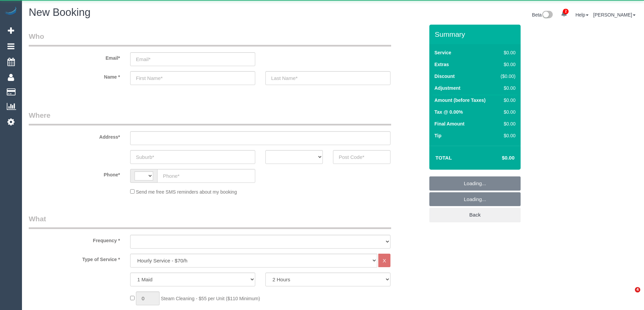 The height and width of the screenshot is (310, 644). I want to click on label: Adjustment, so click(447, 88).